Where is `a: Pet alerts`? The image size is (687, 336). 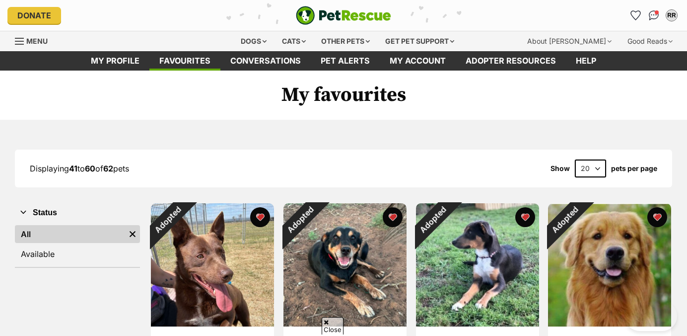 a: Pet alerts is located at coordinates (345, 61).